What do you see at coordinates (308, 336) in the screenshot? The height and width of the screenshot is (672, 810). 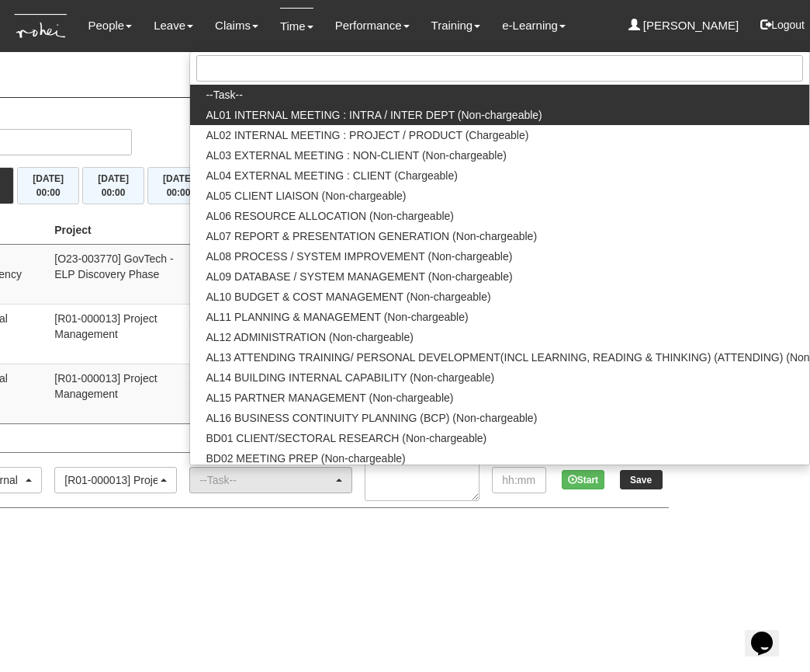 I see `span: AL12 ADMINISTRATION (Non-chargeable)` at bounding box center [308, 336].